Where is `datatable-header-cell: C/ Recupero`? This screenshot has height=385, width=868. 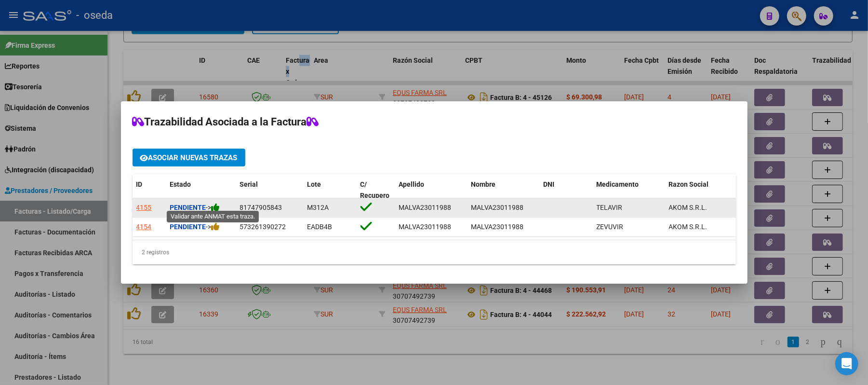 datatable-header-cell: C/ Recupero is located at coordinates (376, 190).